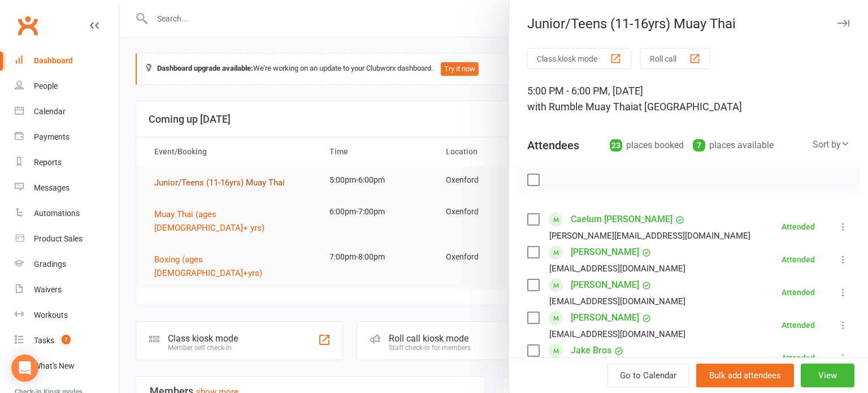  What do you see at coordinates (646, 145) in the screenshot?
I see `div: places booked` at bounding box center [646, 145].